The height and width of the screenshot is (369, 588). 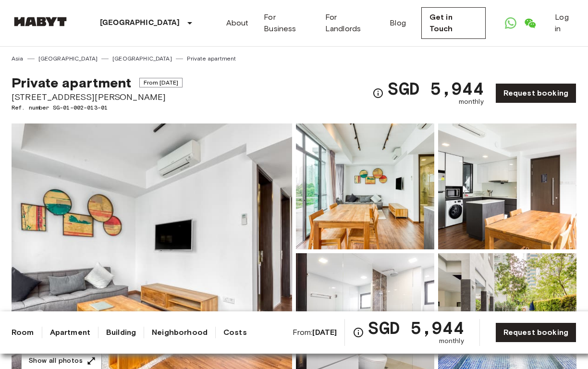 What do you see at coordinates (566, 23) in the screenshot?
I see `a: Log in` at bounding box center [566, 23].